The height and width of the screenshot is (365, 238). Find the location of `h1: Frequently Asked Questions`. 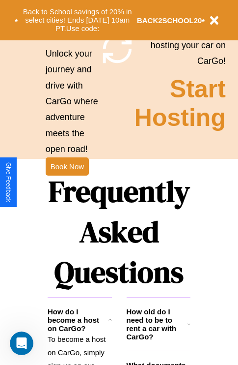

h1: Frequently Asked Questions is located at coordinates (119, 231).